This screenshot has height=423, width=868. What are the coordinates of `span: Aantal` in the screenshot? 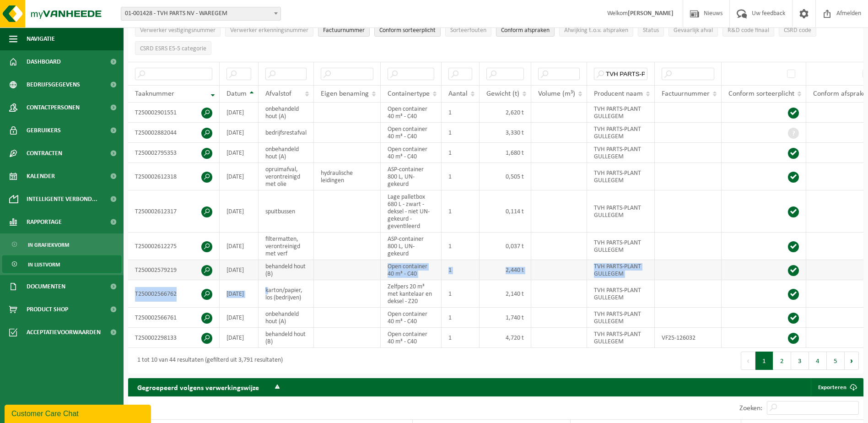 It's located at (458, 94).